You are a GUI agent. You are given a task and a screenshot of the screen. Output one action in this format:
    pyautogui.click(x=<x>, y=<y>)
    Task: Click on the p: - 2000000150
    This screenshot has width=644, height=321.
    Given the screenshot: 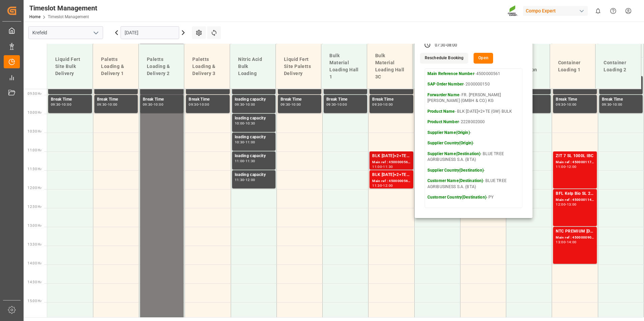 What is the action you would take?
    pyautogui.click(x=473, y=85)
    